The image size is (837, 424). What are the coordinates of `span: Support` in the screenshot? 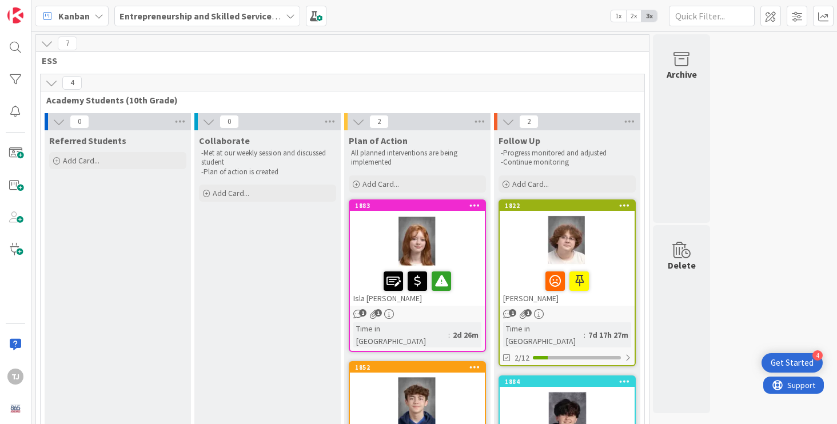 It's located at (38, 9).